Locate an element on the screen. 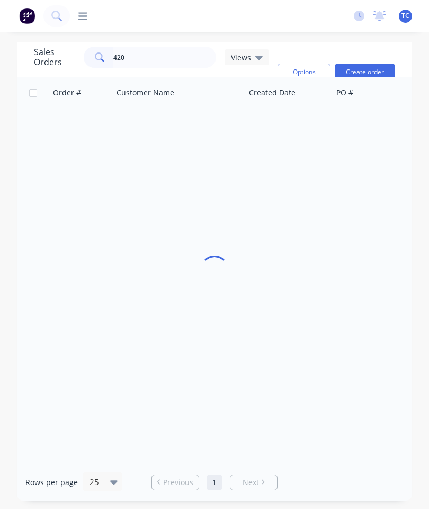 The image size is (429, 509). span: TC is located at coordinates (406, 16).